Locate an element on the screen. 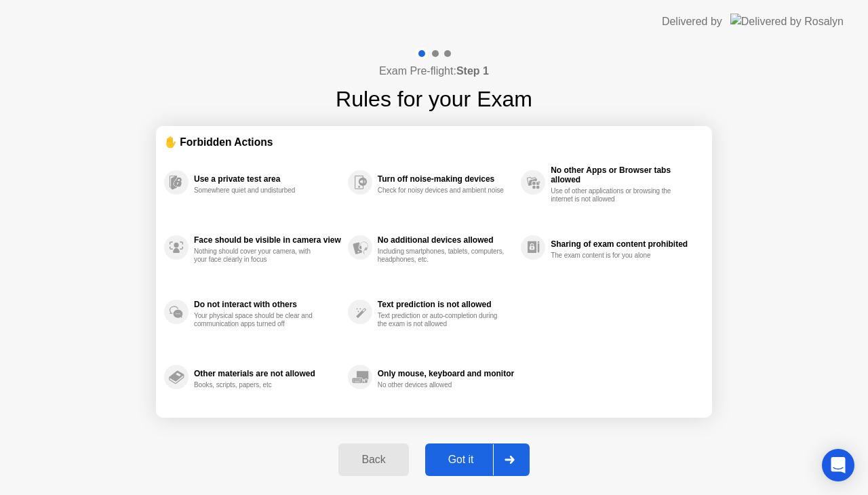 The width and height of the screenshot is (868, 495). div: Nothing should cover your camera, with your face clearly in focus is located at coordinates (258, 256).